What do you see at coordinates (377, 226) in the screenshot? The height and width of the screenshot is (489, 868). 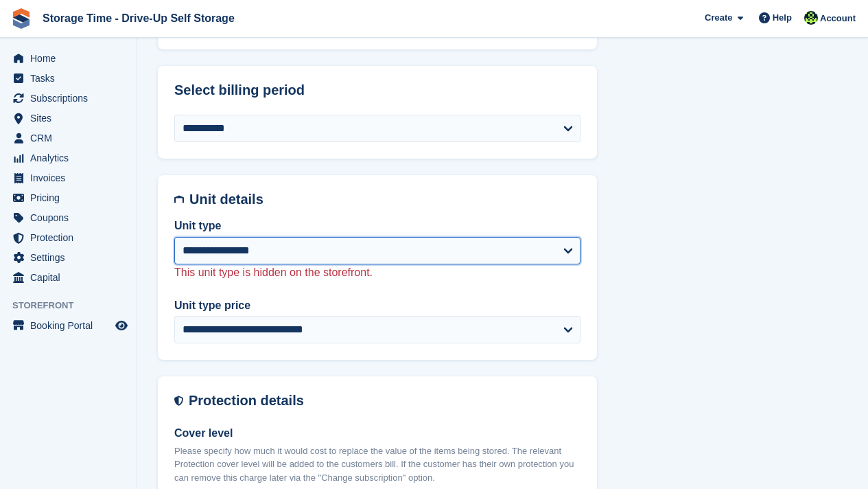 I see `label: Unit type` at bounding box center [377, 226].